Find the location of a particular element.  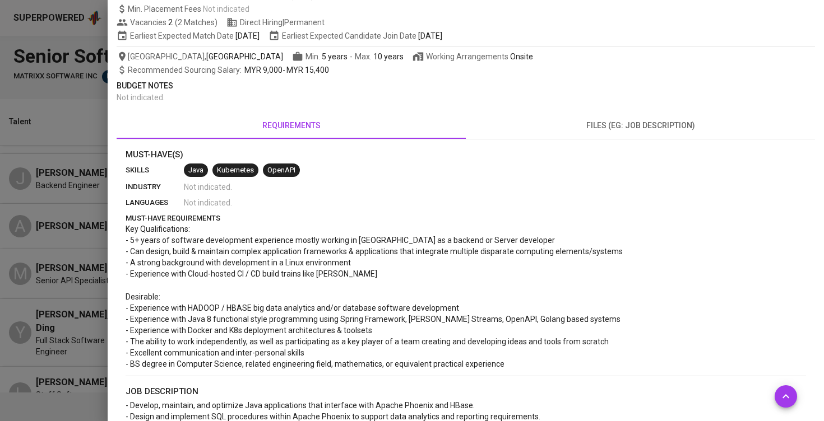

p: job description is located at coordinates (466, 392).